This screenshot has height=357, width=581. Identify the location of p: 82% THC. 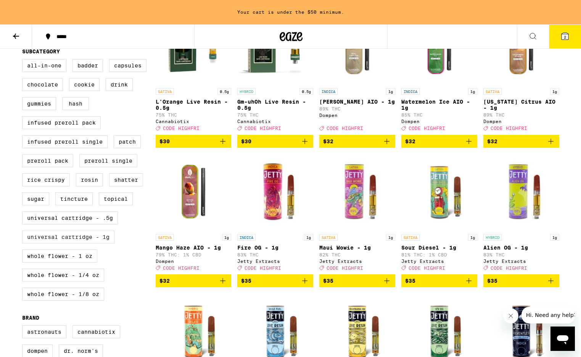
(357, 255).